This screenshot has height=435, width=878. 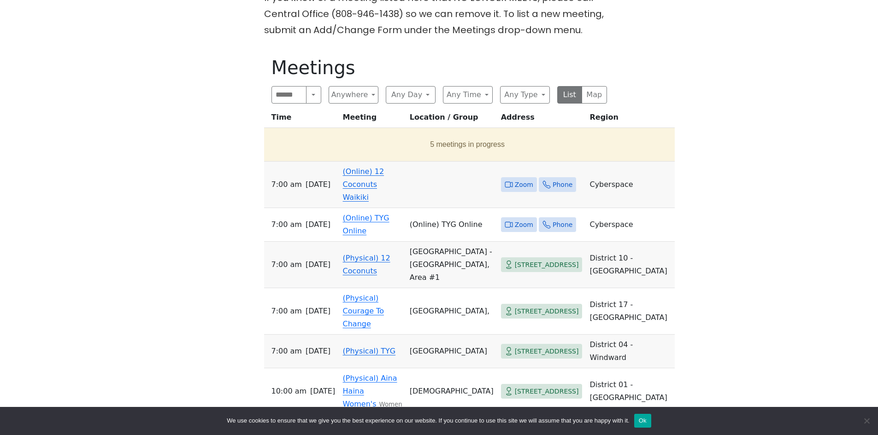 I want to click on a: (Physical) TYG, so click(x=369, y=351).